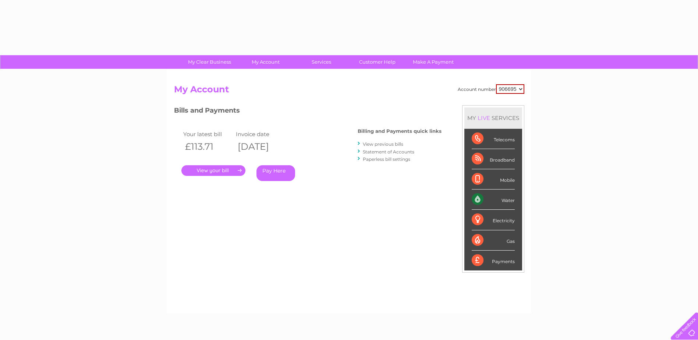  What do you see at coordinates (275, 173) in the screenshot?
I see `a: Pay Here` at bounding box center [275, 173].